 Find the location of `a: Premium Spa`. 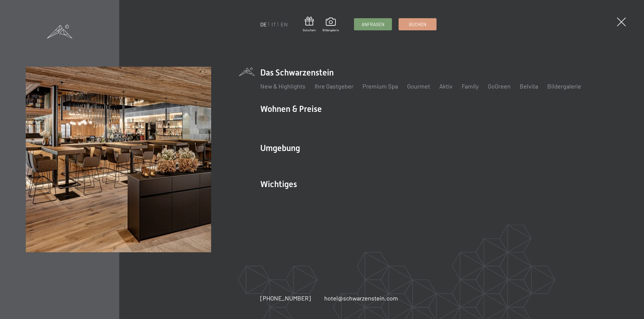

a: Premium Spa is located at coordinates (380, 86).